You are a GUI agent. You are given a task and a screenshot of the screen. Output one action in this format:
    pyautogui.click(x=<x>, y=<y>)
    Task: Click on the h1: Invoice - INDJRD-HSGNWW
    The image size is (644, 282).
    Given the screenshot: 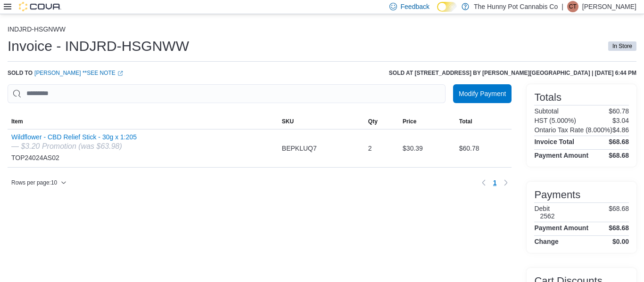 What is the action you would take?
    pyautogui.click(x=98, y=46)
    